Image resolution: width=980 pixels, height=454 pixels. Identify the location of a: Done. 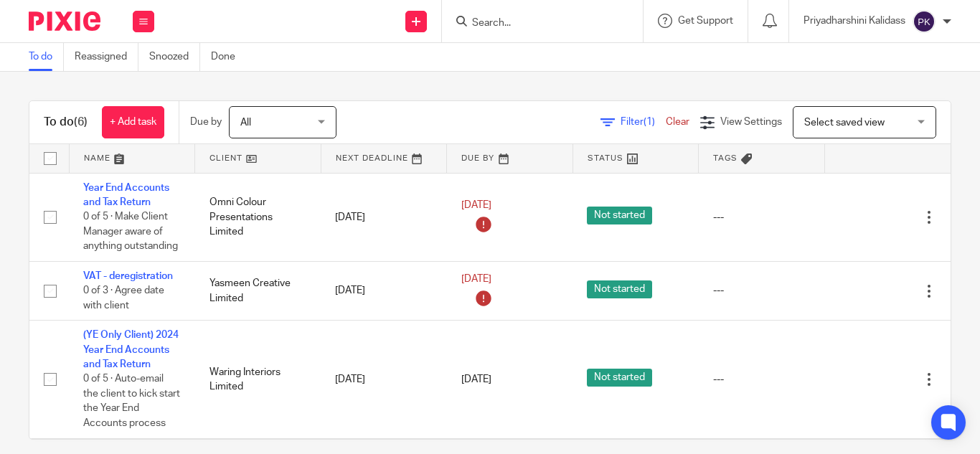
(228, 57).